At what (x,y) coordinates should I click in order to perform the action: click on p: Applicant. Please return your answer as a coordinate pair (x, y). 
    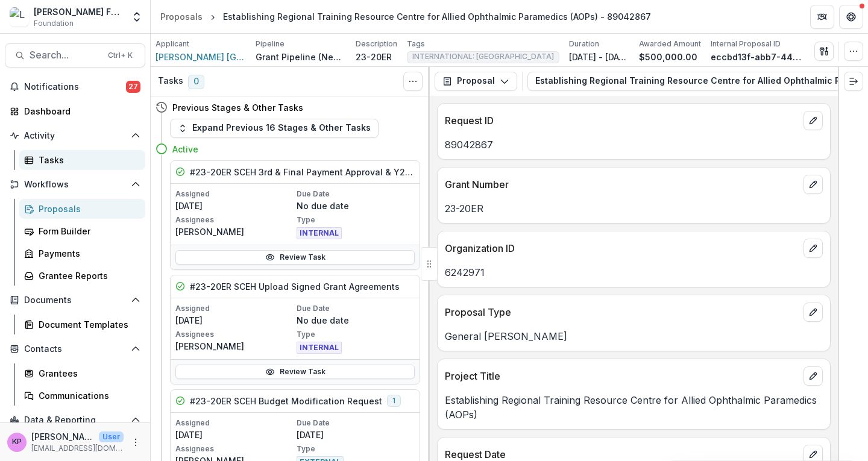
    Looking at the image, I should click on (173, 44).